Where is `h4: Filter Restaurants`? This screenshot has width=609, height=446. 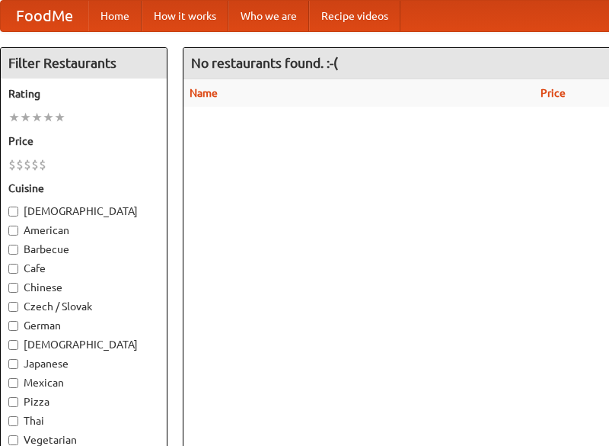
h4: Filter Restaurants is located at coordinates (84, 63).